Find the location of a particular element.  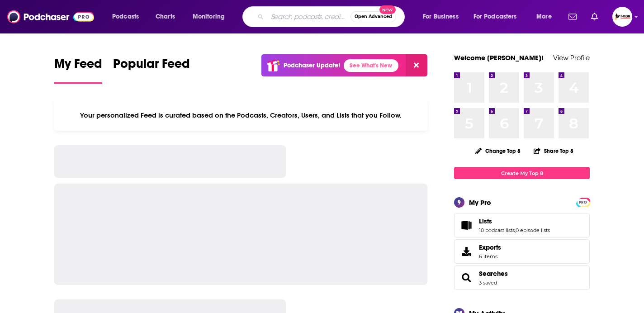

a: Podchaser - Follow, Share and Rate Podcasts is located at coordinates (51, 16).